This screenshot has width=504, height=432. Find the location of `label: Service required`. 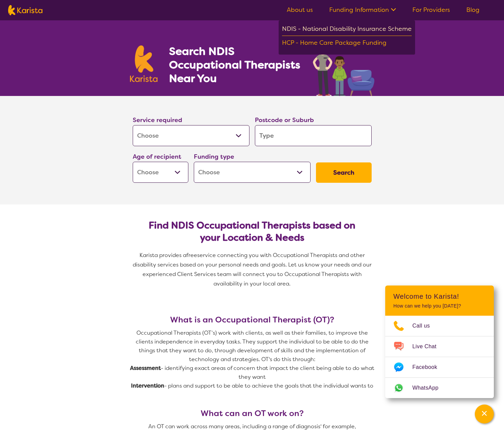

label: Service required is located at coordinates (157, 120).